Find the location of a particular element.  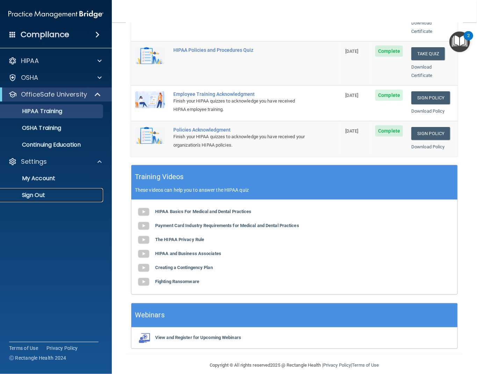

p: My Account is located at coordinates (52, 178).